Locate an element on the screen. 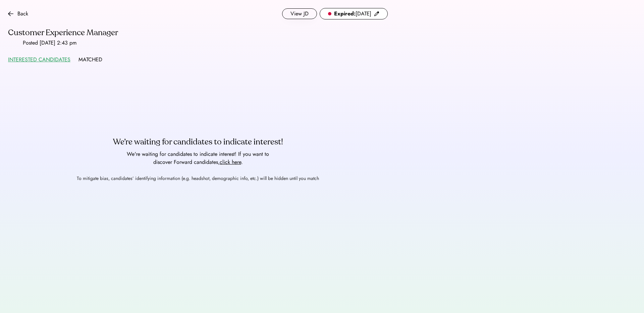  div: Customer Experience Manager is located at coordinates (198, 33).